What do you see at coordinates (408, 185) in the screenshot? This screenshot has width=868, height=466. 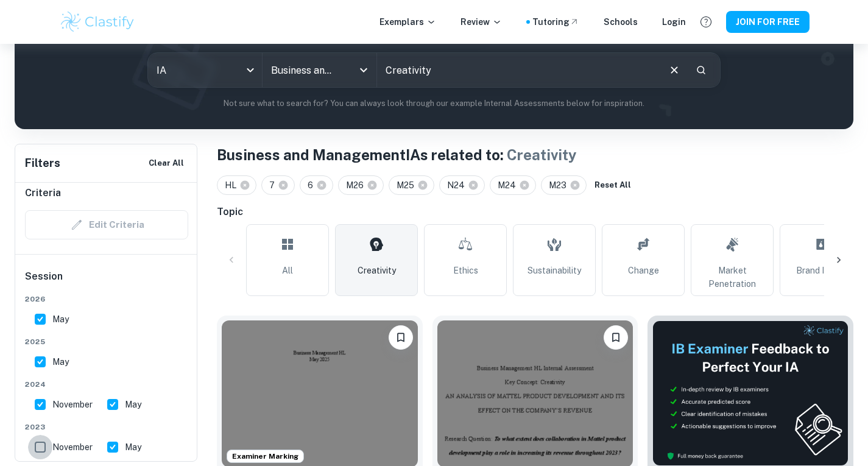 I see `span: M25` at bounding box center [408, 185].